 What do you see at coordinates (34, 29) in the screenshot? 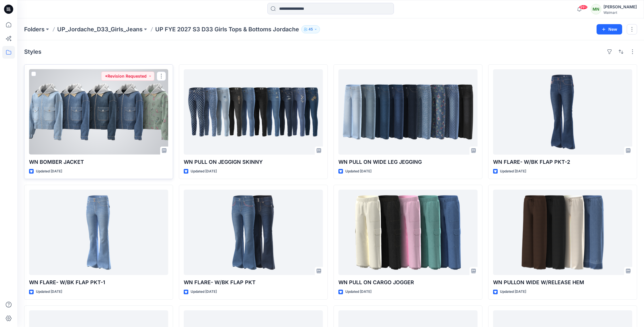
I see `a: Folders` at bounding box center [34, 29].